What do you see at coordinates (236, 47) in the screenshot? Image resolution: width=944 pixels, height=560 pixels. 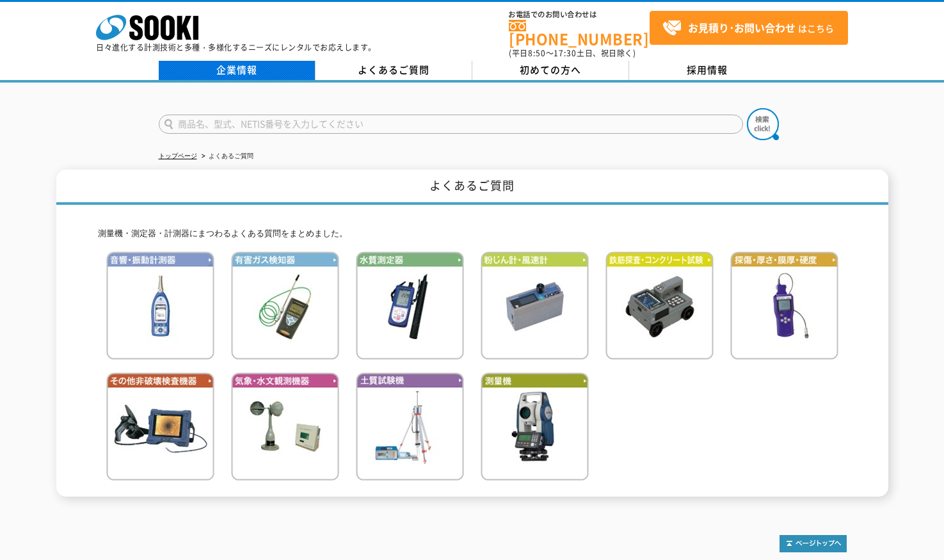 I see `p: 日々進化する計測技術と多種・多様化するニーズにレンタルでお応えします。` at bounding box center [236, 47].